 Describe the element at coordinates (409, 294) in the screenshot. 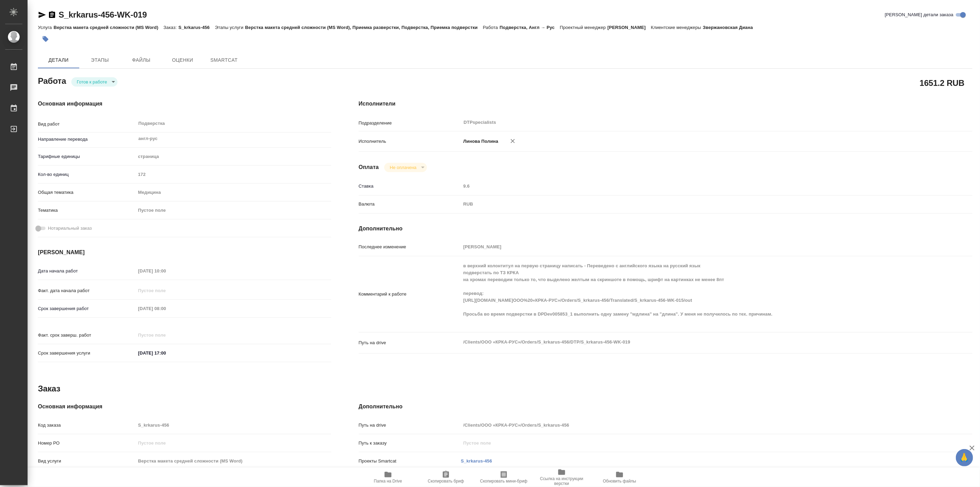

I see `p: Комментарий к работе` at that location.